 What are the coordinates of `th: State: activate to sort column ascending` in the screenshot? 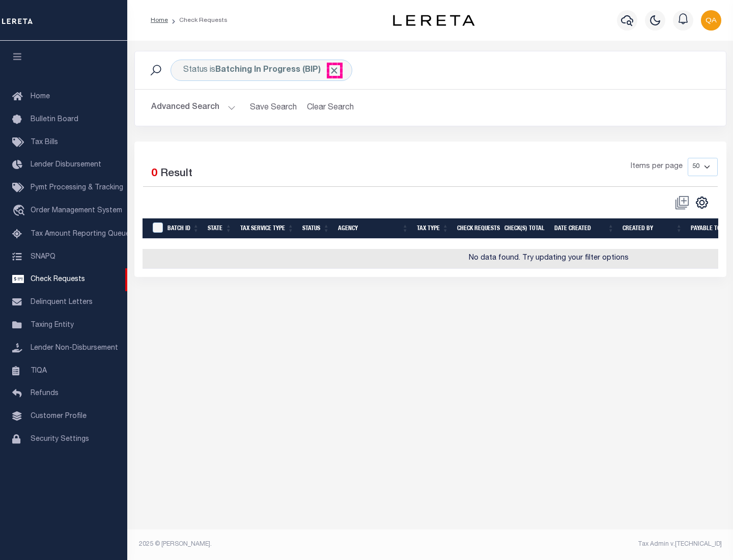 It's located at (220, 229).